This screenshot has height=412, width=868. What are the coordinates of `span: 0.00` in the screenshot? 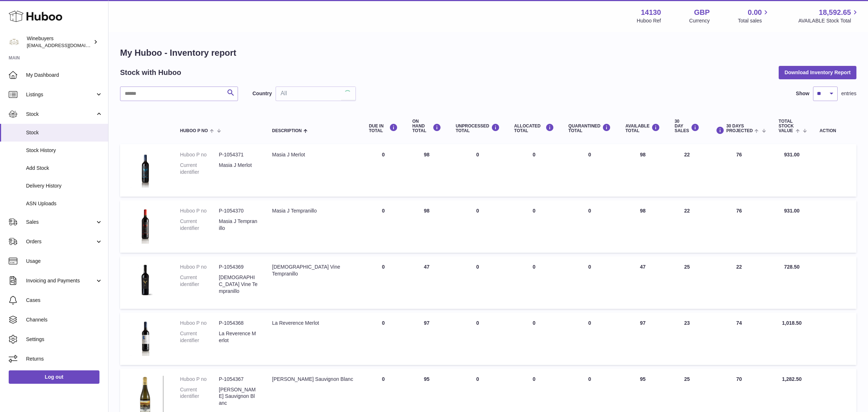 It's located at (754, 13).